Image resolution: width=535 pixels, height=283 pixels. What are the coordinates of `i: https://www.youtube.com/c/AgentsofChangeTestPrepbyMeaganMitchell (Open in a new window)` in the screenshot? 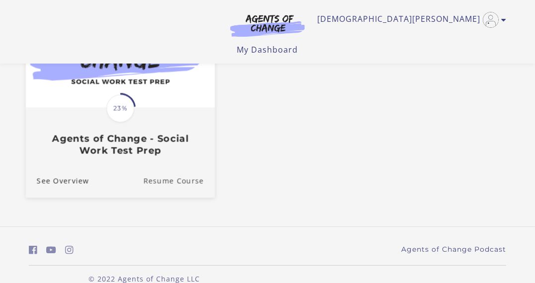 It's located at (51, 250).